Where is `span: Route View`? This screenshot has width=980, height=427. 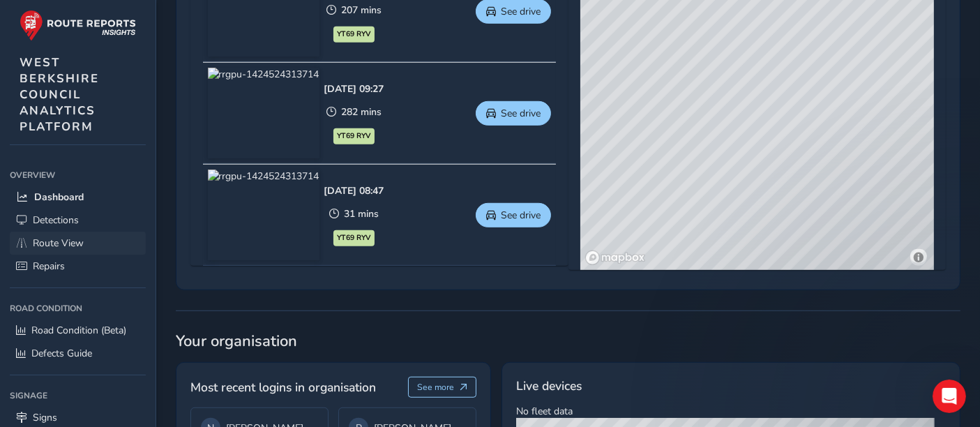 span: Route View is located at coordinates (58, 242).